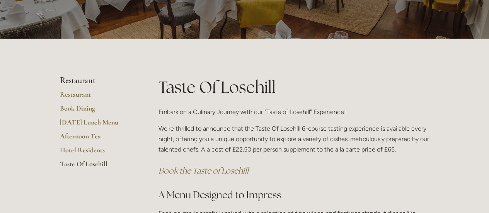 The image size is (489, 213). What do you see at coordinates (203, 171) in the screenshot?
I see `em: Book the Taste of Losehill` at bounding box center [203, 171].